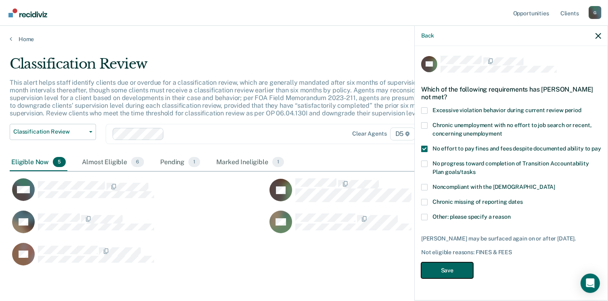 This screenshot has height=301, width=608. I want to click on div: Eligible Now, so click(38, 163).